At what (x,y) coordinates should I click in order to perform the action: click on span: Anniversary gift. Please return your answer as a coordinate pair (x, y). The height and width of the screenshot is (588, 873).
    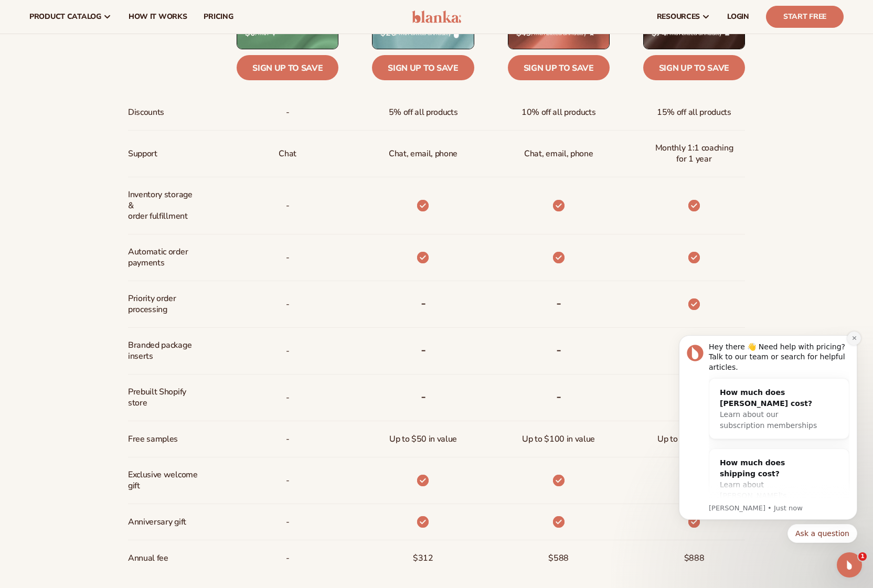
    Looking at the image, I should click on (157, 522).